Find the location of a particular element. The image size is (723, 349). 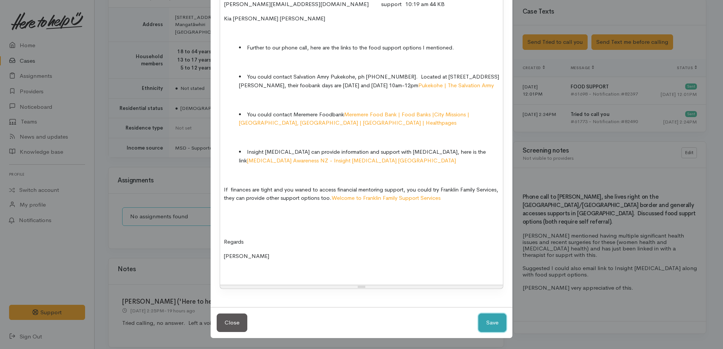

span: If finances are tight and you waned to access financial mentoring support, you could try Franklin... is located at coordinates (361, 194).